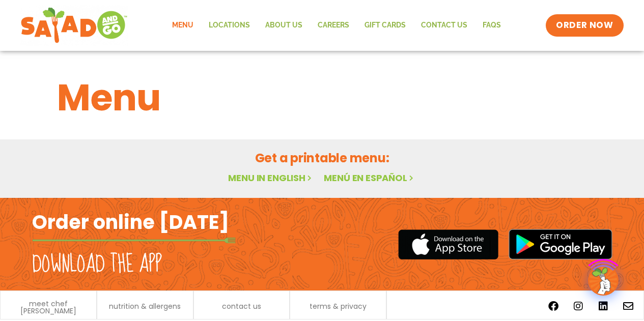  What do you see at coordinates (182, 26) in the screenshot?
I see `a: Menu` at bounding box center [182, 26].